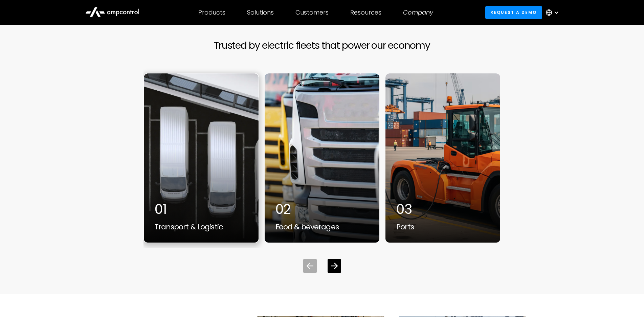  I want to click on a: Request a demo, so click(514, 13).